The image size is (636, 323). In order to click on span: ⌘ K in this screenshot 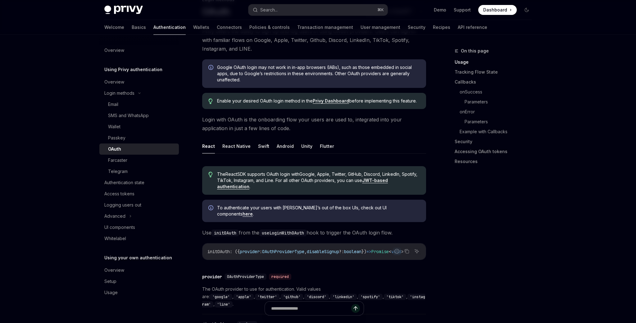, I will do `click(381, 10)`.